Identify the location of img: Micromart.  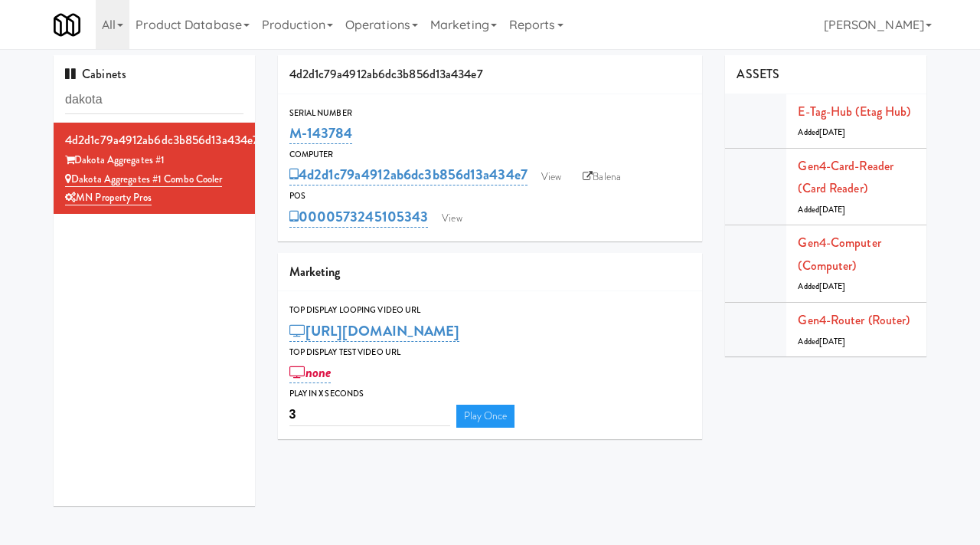
(66, 24).